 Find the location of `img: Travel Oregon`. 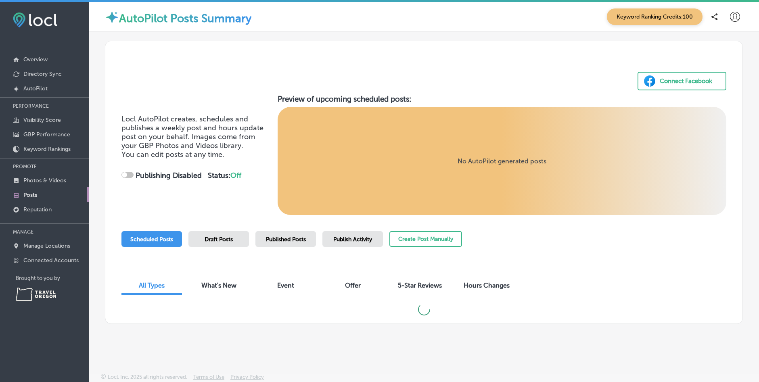

img: Travel Oregon is located at coordinates (36, 294).